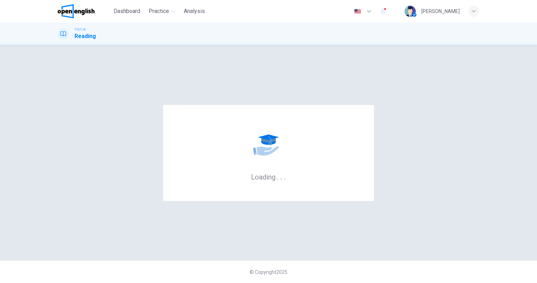 The image size is (537, 283). I want to click on button: Dashboard, so click(127, 11).